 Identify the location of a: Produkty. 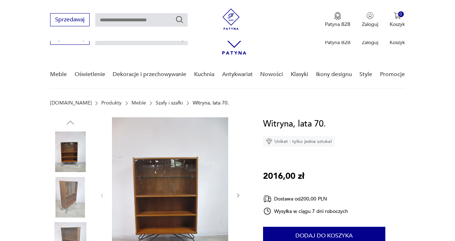
(111, 103).